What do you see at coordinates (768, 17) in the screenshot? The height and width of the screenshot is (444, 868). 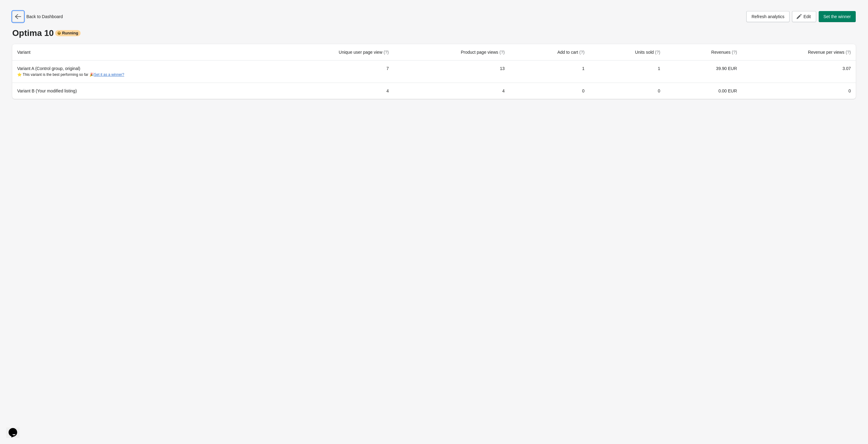 I see `button: Refresh analytics` at bounding box center [768, 17].